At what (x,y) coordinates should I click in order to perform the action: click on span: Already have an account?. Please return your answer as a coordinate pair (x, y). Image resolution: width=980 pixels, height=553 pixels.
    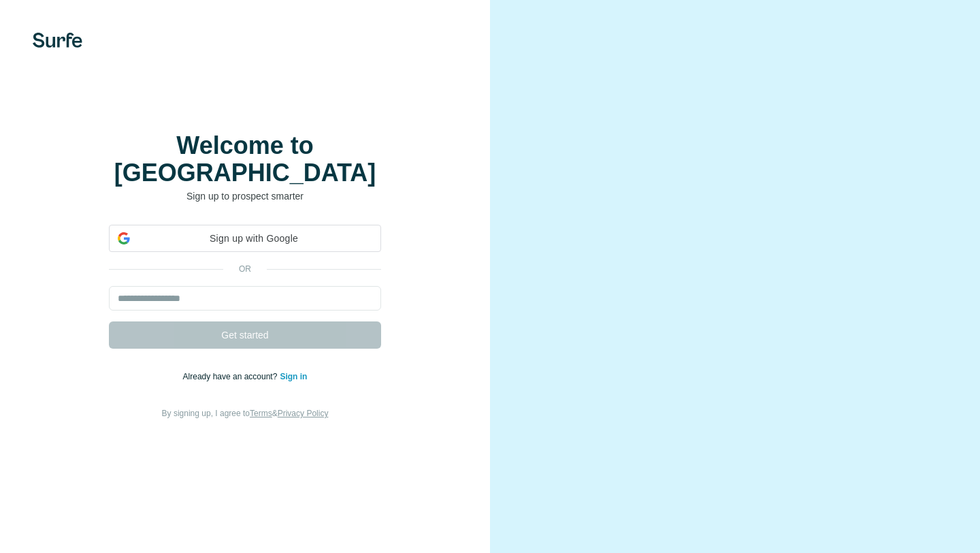
    Looking at the image, I should click on (232, 377).